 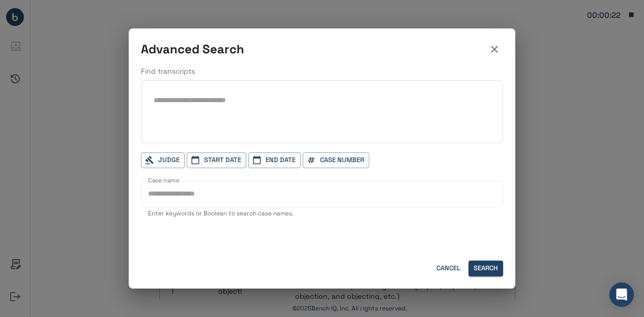 What do you see at coordinates (192, 49) in the screenshot?
I see `h5: Advanced Search` at bounding box center [192, 49].